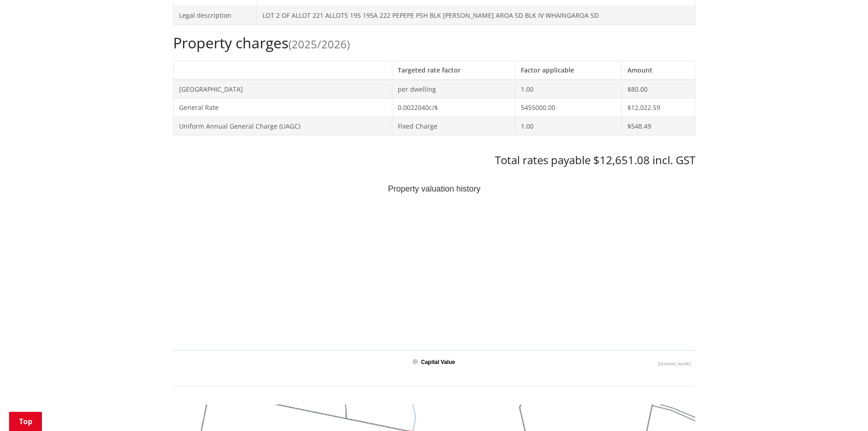  I want to click on td: $12,022.59, so click(659, 107).